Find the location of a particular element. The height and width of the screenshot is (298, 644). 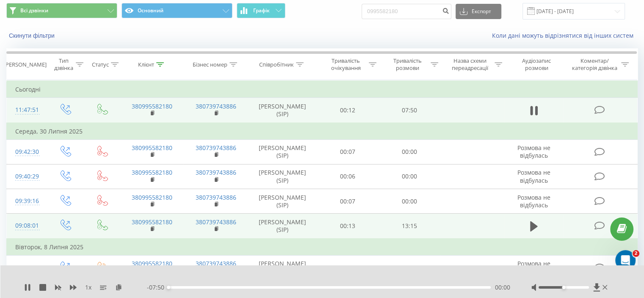

div: Коментар/категорія дзвінка is located at coordinates (594, 65).